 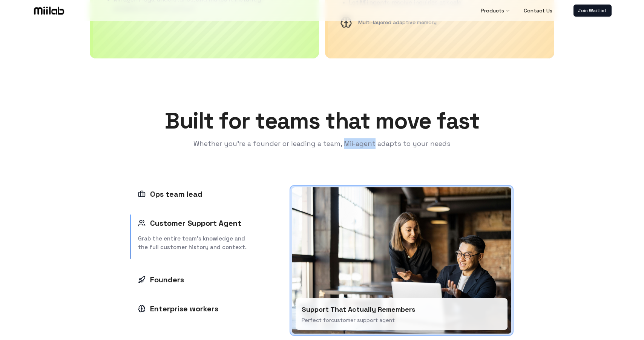 I want to click on img: Logo, so click(x=49, y=10).